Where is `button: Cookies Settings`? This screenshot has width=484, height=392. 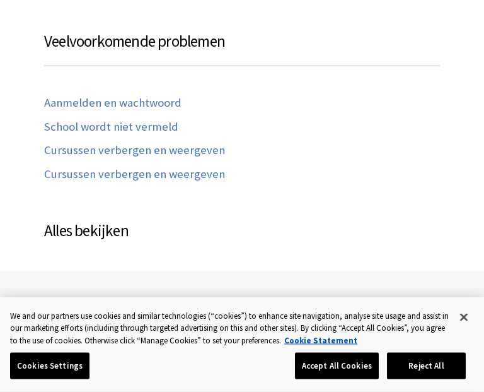 button: Cookies Settings is located at coordinates (50, 366).